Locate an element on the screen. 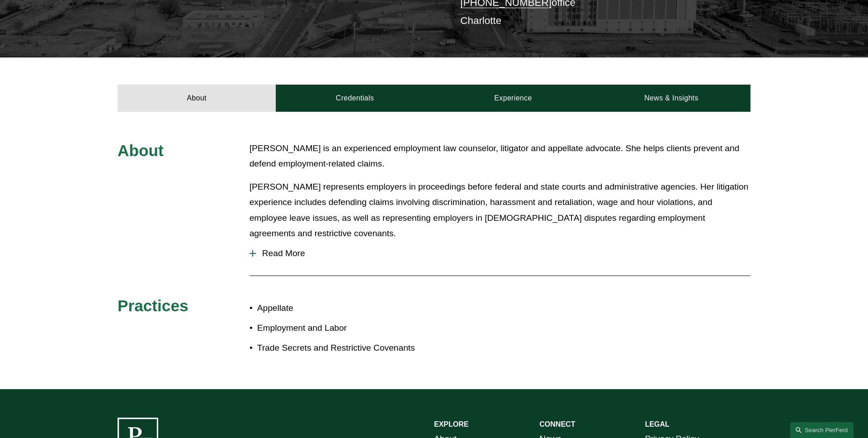 This screenshot has height=438, width=868. p: Employment and Labor is located at coordinates (345, 328).